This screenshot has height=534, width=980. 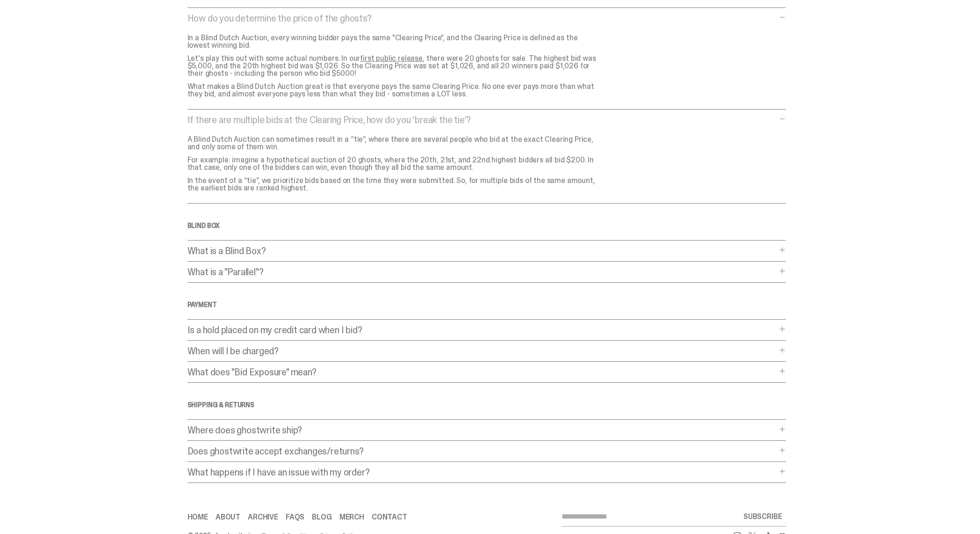 I want to click on h4: Blind Box, so click(x=487, y=226).